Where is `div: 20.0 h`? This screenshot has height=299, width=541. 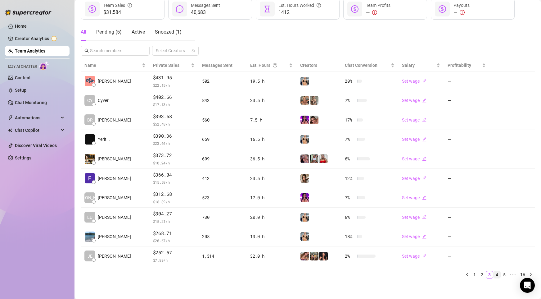
div: 20.0 h is located at coordinates (271, 217).